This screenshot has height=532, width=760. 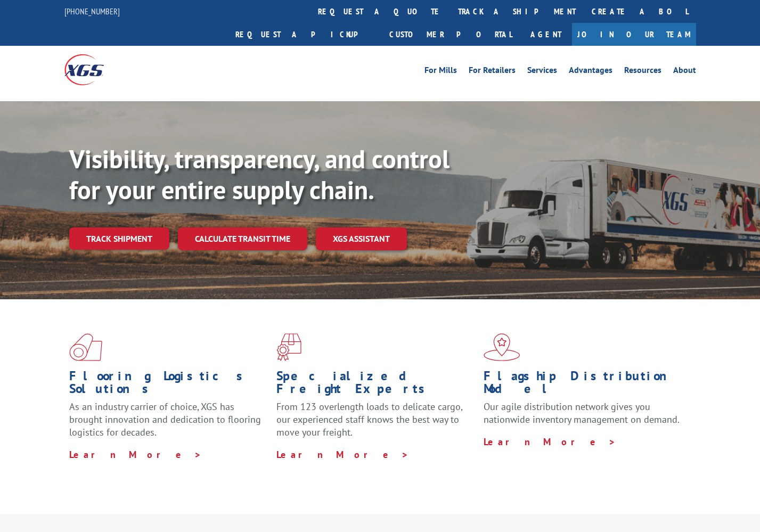 I want to click on img: xgs-icon-focused-on-flooring-red, so click(x=289, y=347).